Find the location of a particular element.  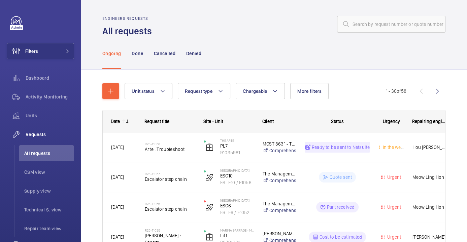

span: Technical S. view is located at coordinates (49, 210).